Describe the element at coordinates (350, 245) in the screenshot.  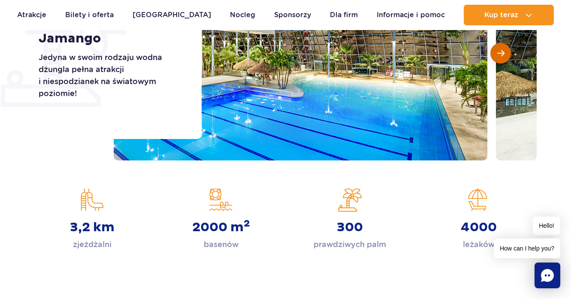
I see `p: prawdziwych palm` at that location.